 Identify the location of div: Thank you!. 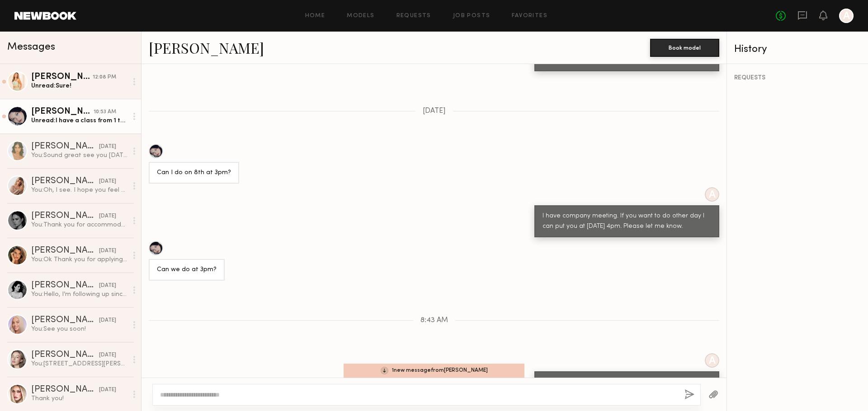
(79, 398).